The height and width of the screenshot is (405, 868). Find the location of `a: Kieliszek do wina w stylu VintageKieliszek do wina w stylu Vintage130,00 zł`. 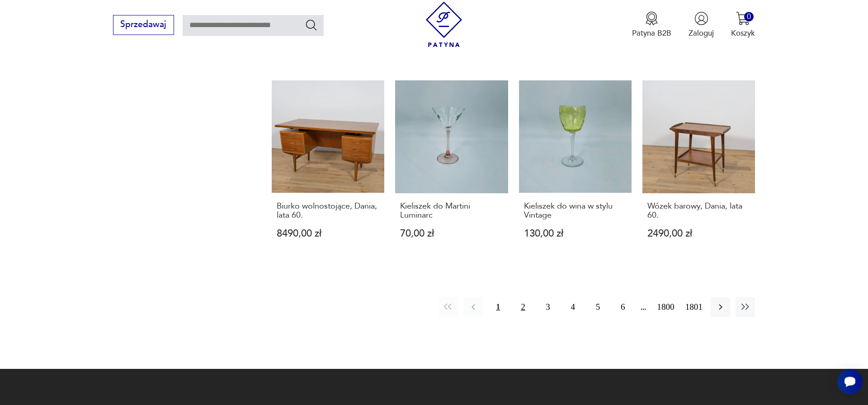

a: Kieliszek do wina w stylu VintageKieliszek do wina w stylu Vintage130,00 zł is located at coordinates (575, 169).